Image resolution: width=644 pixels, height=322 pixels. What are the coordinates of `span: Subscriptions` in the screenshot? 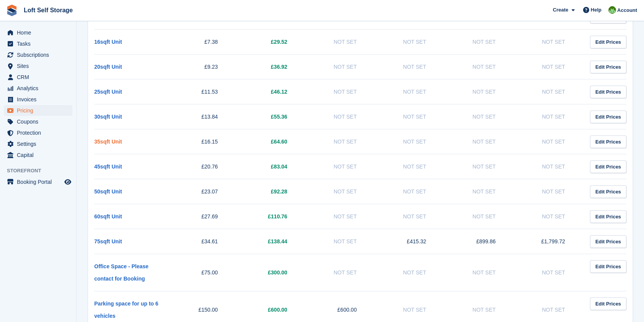 It's located at (40, 55).